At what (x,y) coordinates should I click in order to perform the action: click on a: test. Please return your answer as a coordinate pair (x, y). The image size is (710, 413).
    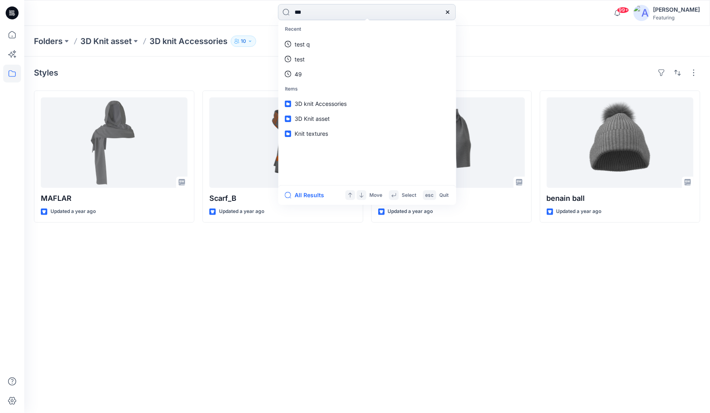
    Looking at the image, I should click on (367, 59).